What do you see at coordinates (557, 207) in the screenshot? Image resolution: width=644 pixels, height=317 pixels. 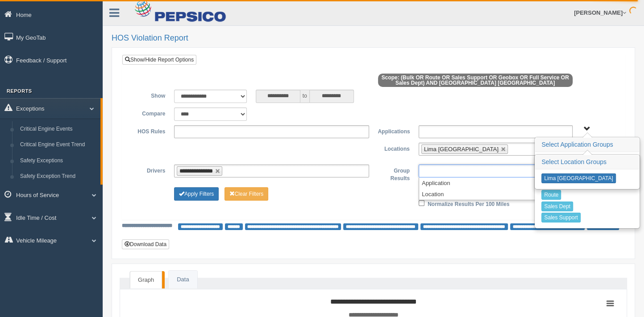 I see `button: Sales Dept` at bounding box center [557, 207].